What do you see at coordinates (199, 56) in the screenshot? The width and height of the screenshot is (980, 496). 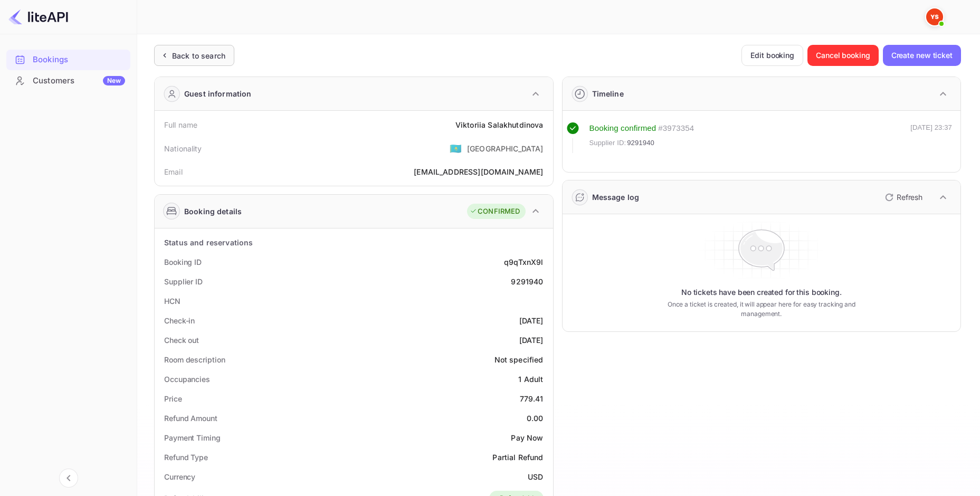 I see `div: Back to search` at bounding box center [199, 56].